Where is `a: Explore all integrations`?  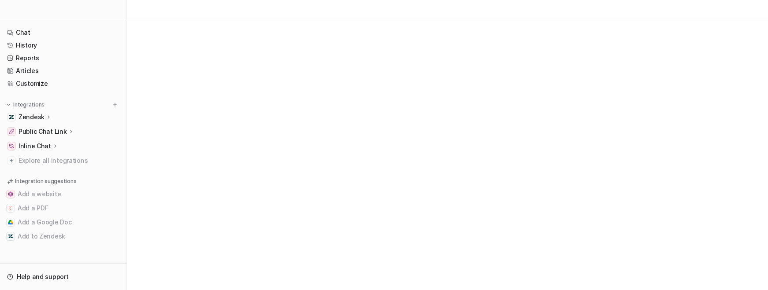 a: Explore all integrations is located at coordinates (63, 161).